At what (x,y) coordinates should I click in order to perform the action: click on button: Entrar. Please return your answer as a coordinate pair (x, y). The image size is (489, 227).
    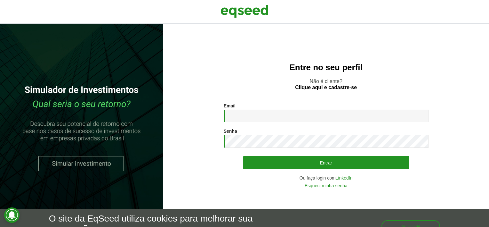
    Looking at the image, I should click on (326, 162).